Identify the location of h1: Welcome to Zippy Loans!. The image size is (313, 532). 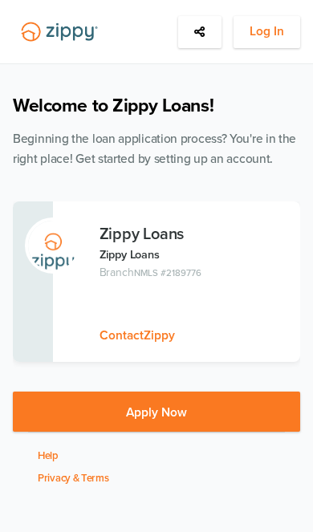
(157, 106).